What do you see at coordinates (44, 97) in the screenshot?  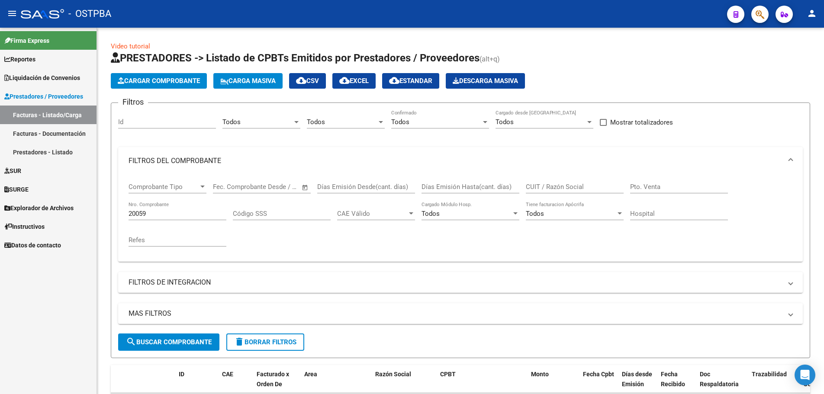 I see `span: Prestadores / Proveedores` at bounding box center [44, 97].